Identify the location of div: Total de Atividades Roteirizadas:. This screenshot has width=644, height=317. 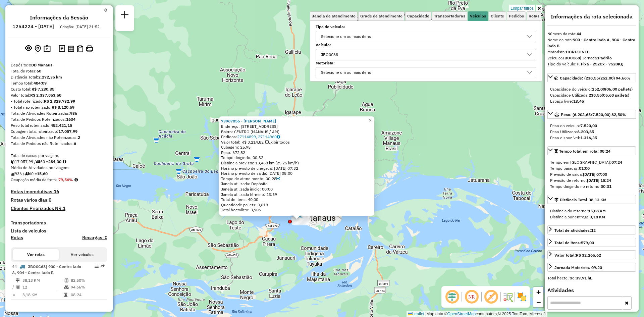
(59, 113).